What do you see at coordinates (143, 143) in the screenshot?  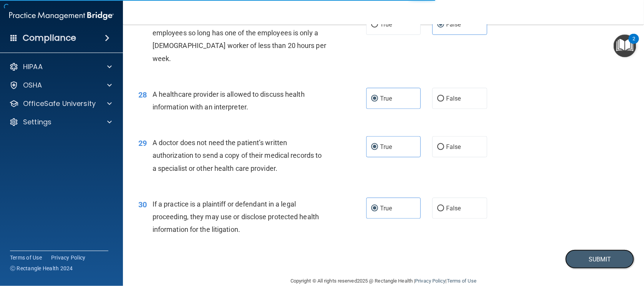 I see `span: 29` at bounding box center [143, 143].